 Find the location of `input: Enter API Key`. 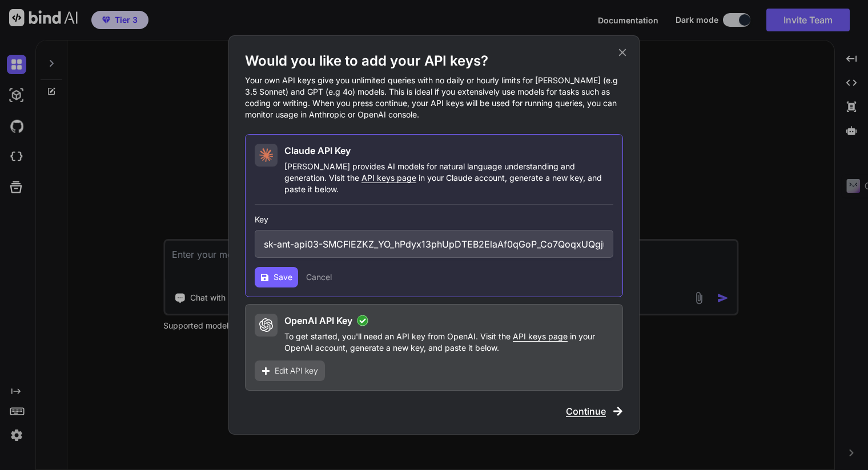

input: Enter API Key is located at coordinates (434, 244).